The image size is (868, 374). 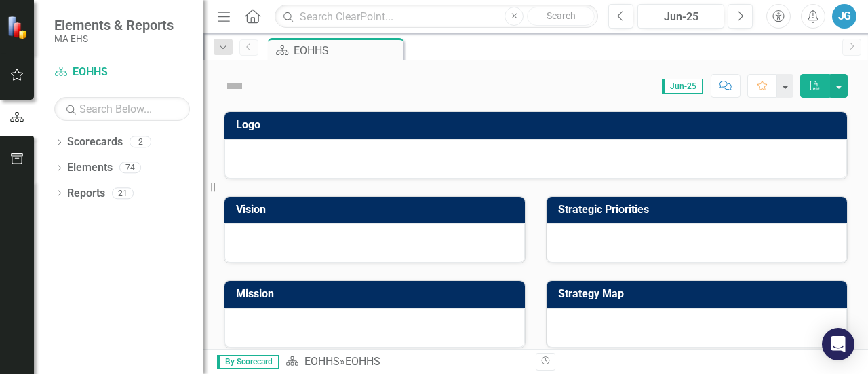 I want to click on span: Elements & Reports, so click(x=114, y=25).